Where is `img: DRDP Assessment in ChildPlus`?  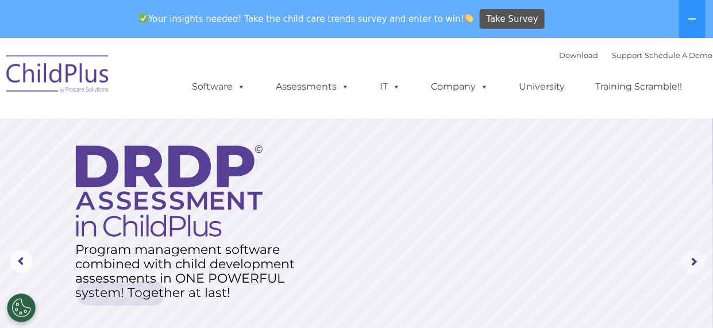 img: DRDP Assessment in ChildPlus is located at coordinates (169, 191).